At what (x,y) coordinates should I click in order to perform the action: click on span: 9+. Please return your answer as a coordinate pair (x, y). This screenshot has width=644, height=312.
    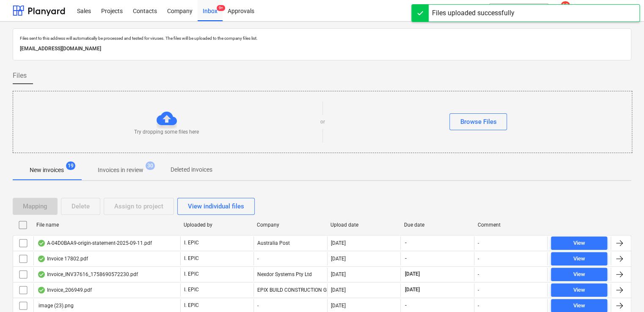
    Looking at the image, I should click on (221, 8).